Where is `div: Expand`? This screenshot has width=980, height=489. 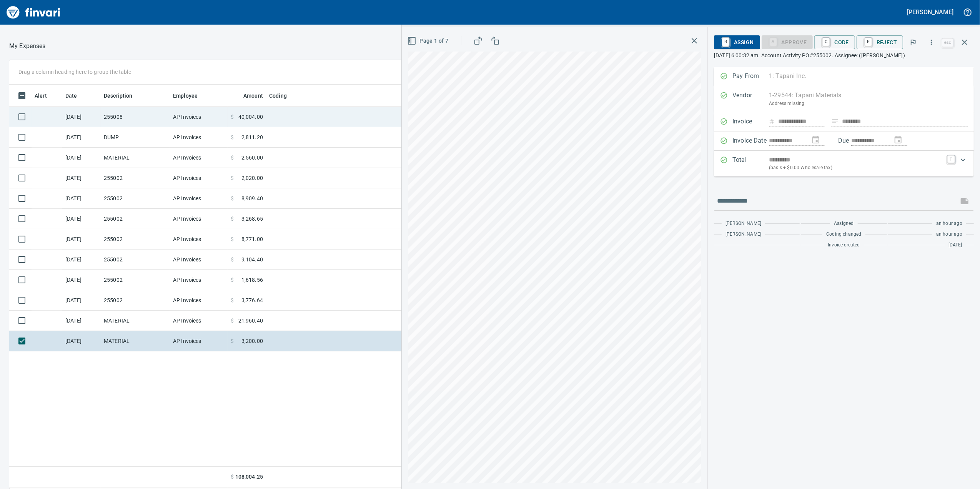 div: Expand is located at coordinates (844, 164).